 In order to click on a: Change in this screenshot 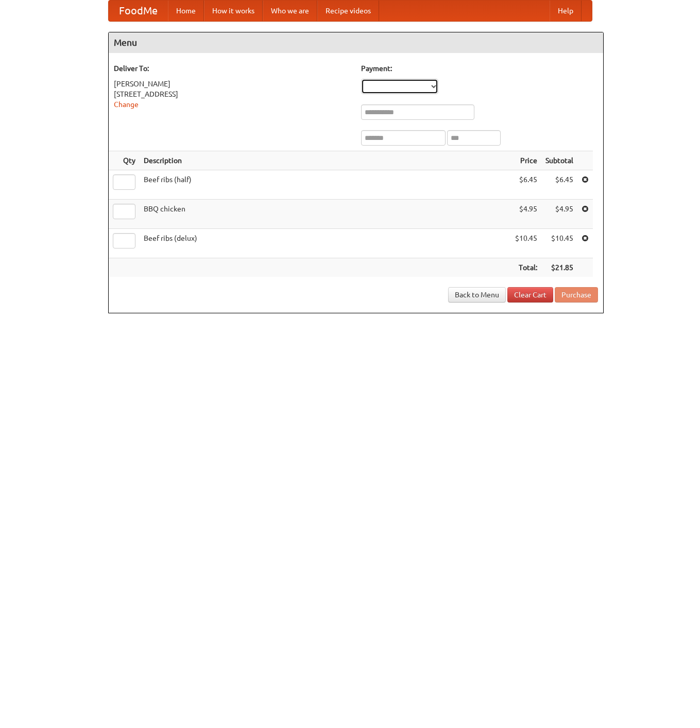, I will do `click(126, 104)`.